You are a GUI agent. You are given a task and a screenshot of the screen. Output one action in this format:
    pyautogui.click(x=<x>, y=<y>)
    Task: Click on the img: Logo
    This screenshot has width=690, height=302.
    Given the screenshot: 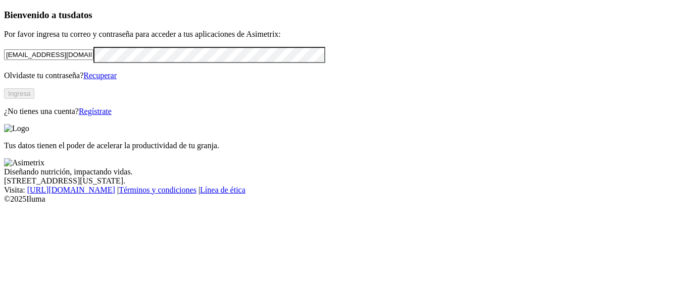 What is the action you would take?
    pyautogui.click(x=17, y=129)
    